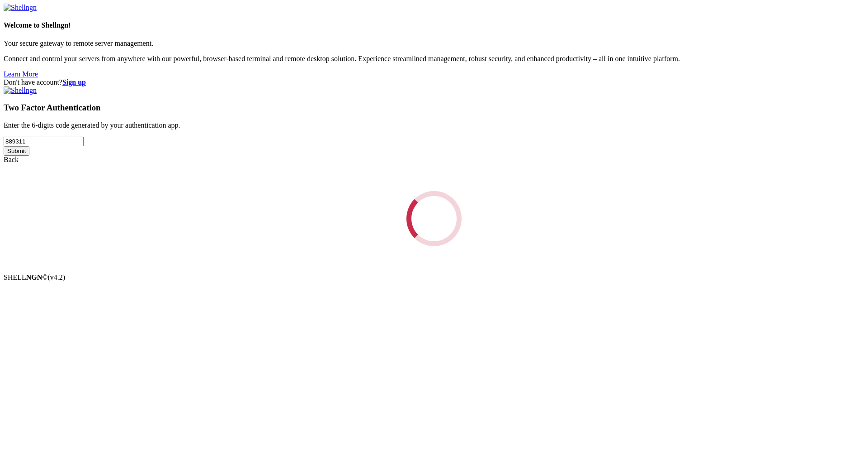  Describe the element at coordinates (11, 159) in the screenshot. I see `a: Back` at that location.